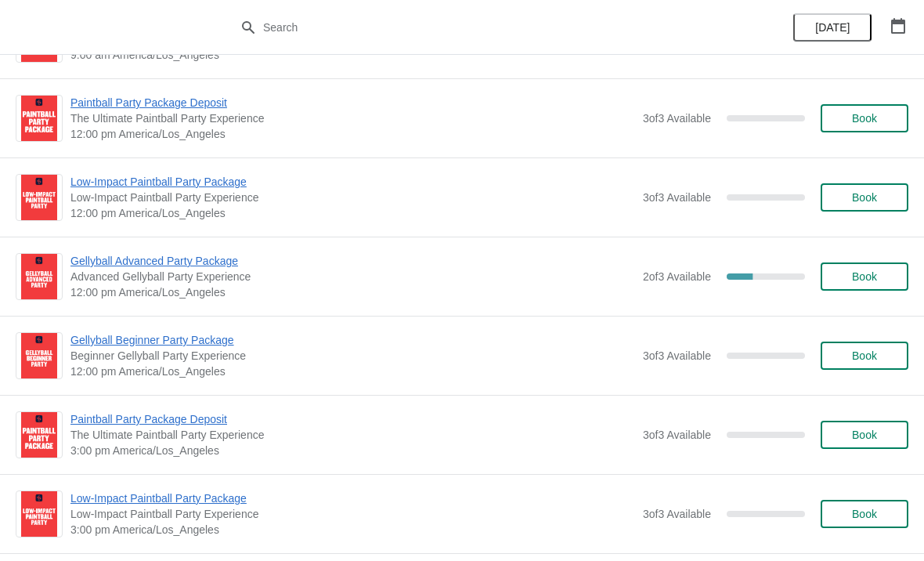 The image size is (924, 561). Describe the element at coordinates (39, 276) in the screenshot. I see `img: Gellyball Advanced Party Package | Advanced Gellyball Party Experience | 12:00 pm America/Los_Ang...` at that location.